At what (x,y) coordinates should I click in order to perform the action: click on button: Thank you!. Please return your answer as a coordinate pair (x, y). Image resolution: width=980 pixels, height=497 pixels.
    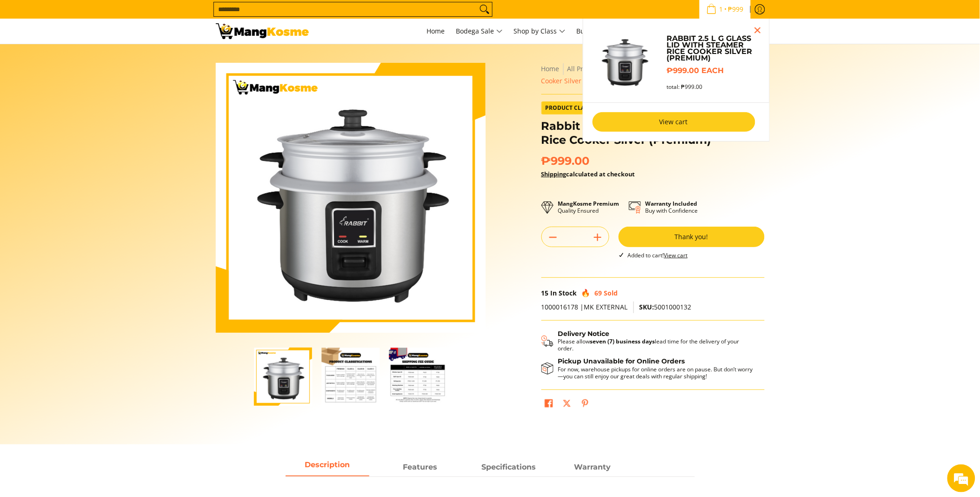
    Looking at the image, I should click on (692, 237).